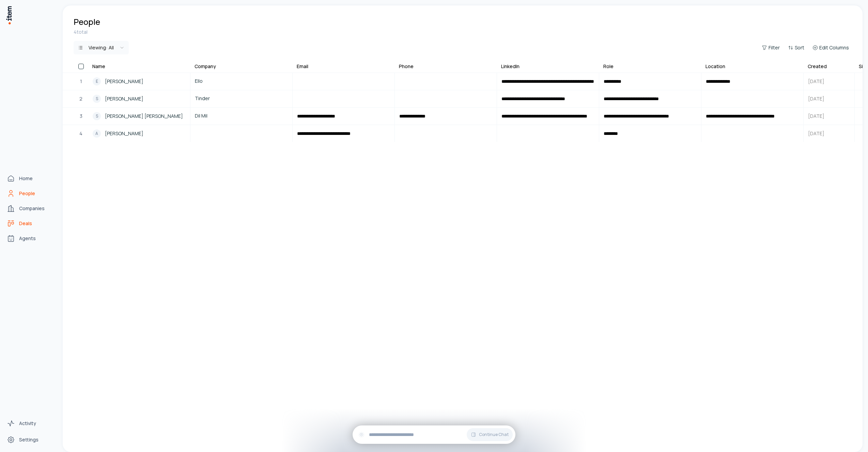 Image resolution: width=868 pixels, height=452 pixels. I want to click on button: Sort, so click(796, 48).